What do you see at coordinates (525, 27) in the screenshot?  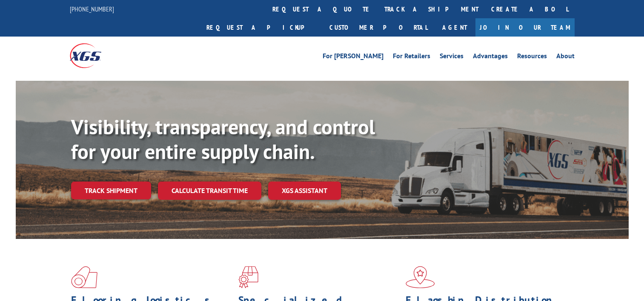 I see `a: Join Our Team` at bounding box center [525, 27].